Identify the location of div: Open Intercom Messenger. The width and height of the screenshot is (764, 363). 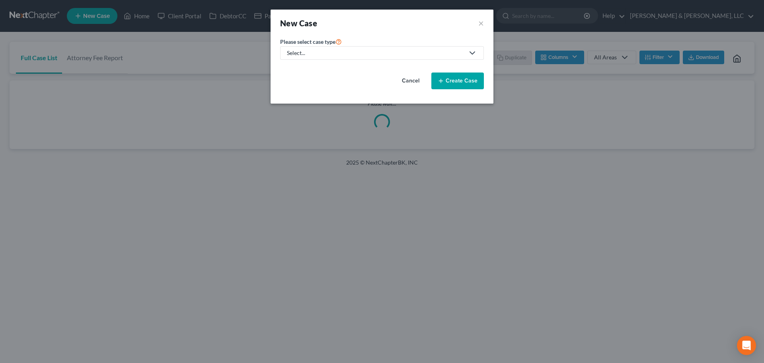
(747, 345).